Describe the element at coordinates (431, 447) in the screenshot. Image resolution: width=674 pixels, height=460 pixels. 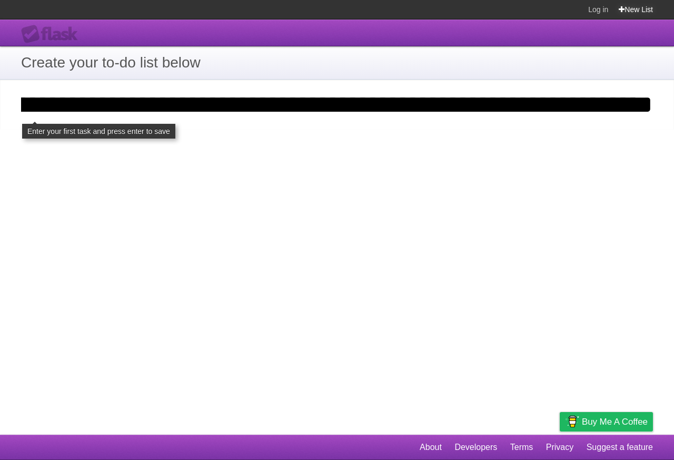
I see `a: About` at that location.